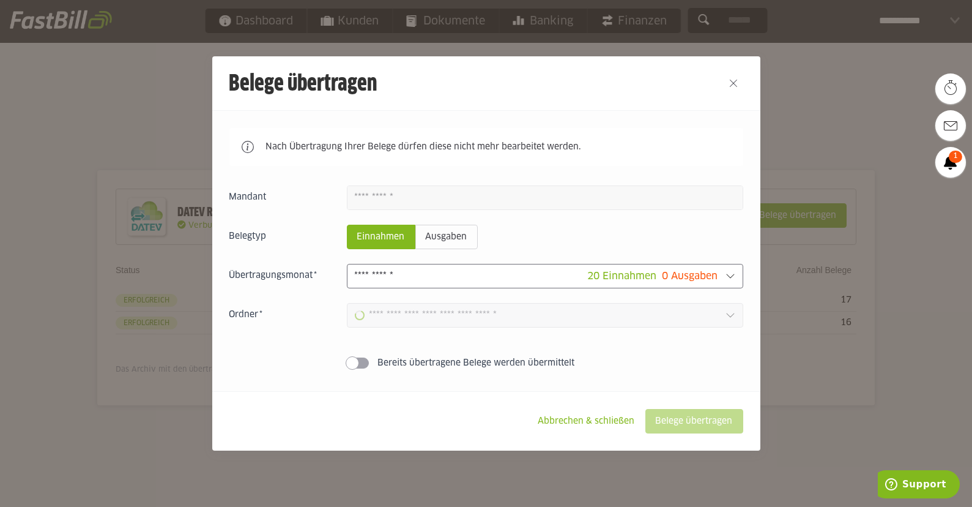  Describe the element at coordinates (486, 363) in the screenshot. I see `sl-switch: Bereits übertragene Belege werden übermittelt` at that location.